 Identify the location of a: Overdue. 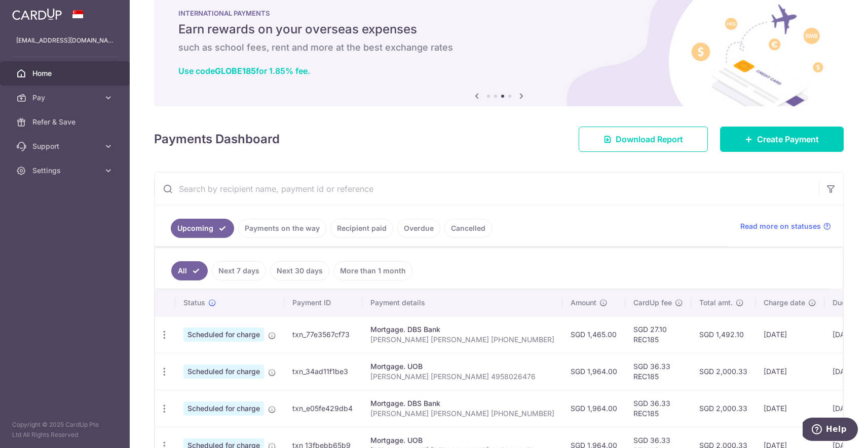
(418, 228).